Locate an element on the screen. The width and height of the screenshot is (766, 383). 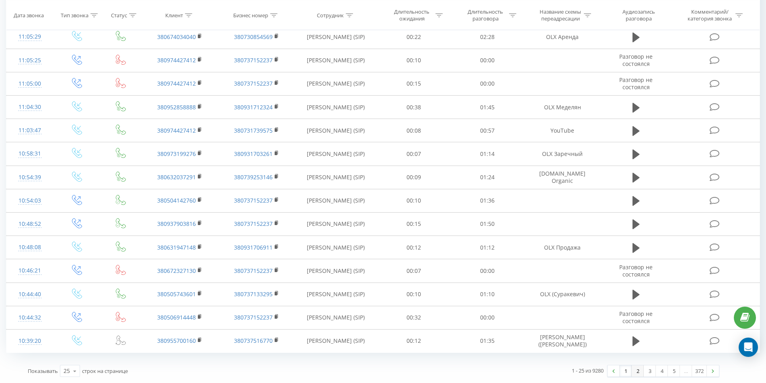
div: 10:48:52 is located at coordinates (30, 224).